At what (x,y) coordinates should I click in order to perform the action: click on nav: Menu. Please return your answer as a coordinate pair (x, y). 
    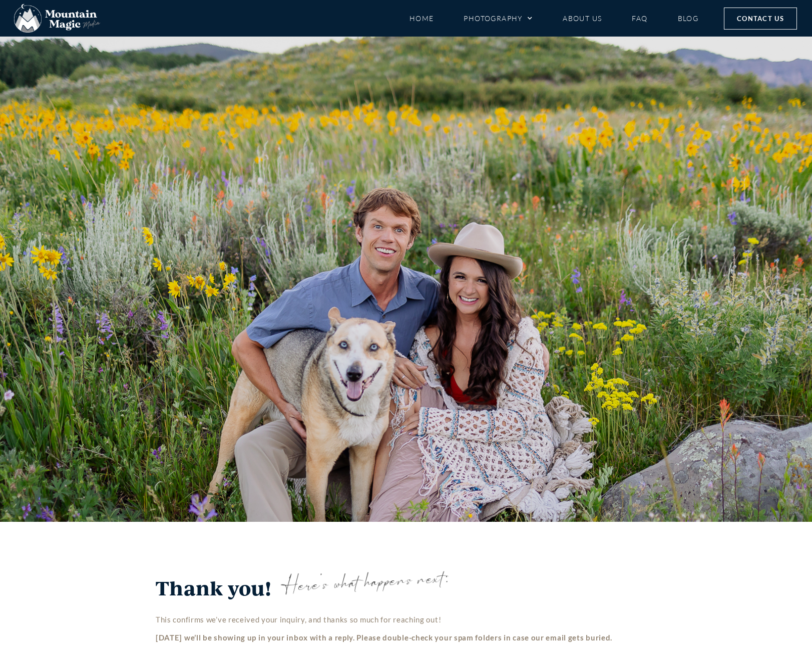
    Looking at the image, I should click on (554, 18).